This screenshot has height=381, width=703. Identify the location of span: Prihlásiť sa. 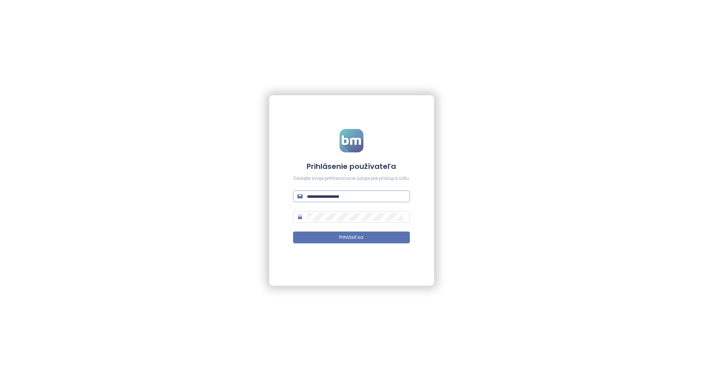
(352, 237).